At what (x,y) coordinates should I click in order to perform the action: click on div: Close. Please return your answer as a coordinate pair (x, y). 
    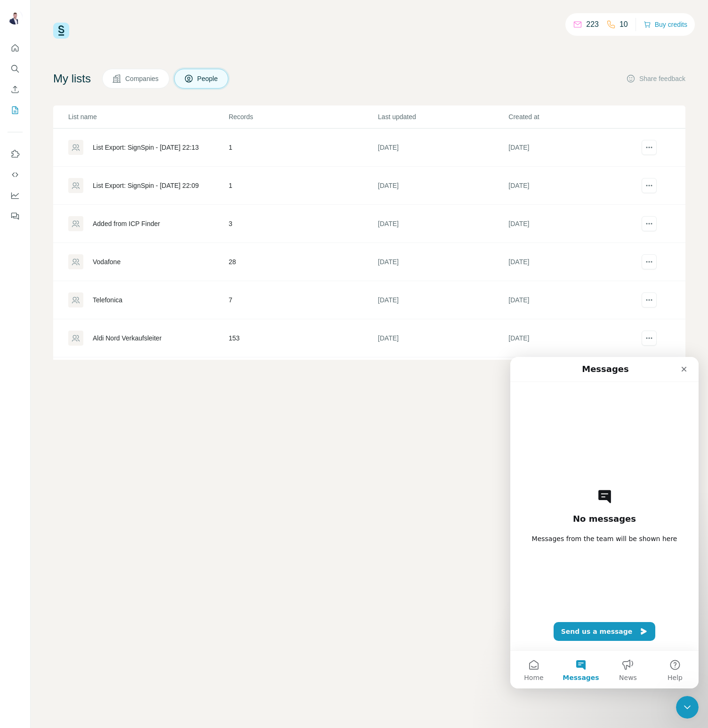
    Looking at the image, I should click on (173, 12).